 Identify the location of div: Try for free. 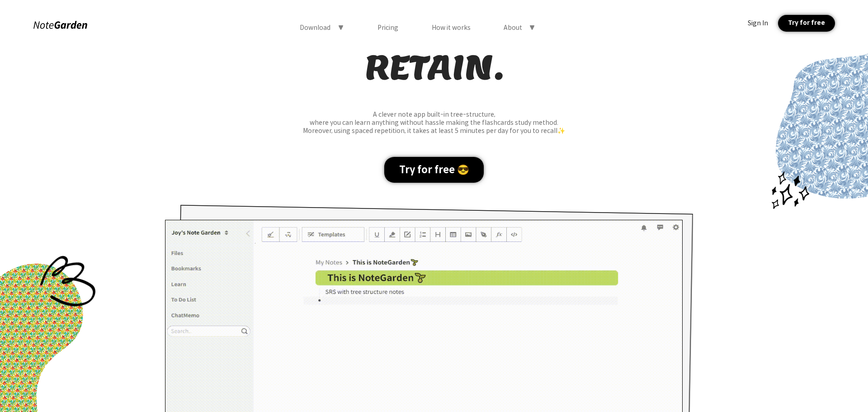
(806, 23).